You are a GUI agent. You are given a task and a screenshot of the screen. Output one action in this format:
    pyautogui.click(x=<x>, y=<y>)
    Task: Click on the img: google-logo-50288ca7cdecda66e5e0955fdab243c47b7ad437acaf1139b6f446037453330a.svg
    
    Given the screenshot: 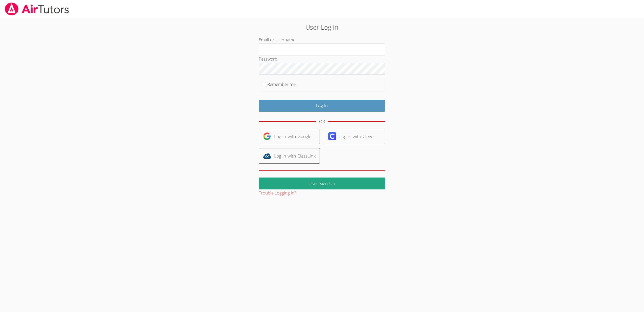 What is the action you would take?
    pyautogui.click(x=267, y=136)
    